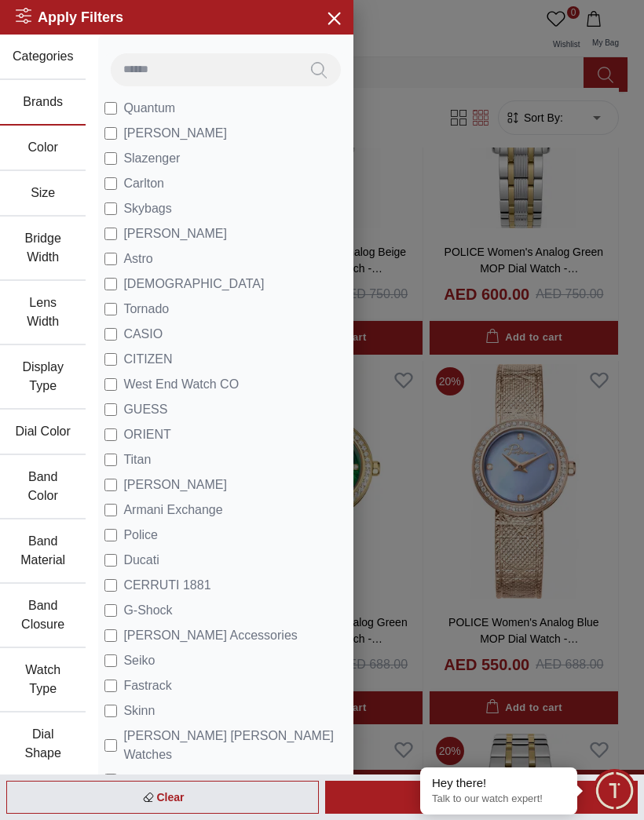 The image size is (644, 820). I want to click on input: G-Shock, so click(111, 611).